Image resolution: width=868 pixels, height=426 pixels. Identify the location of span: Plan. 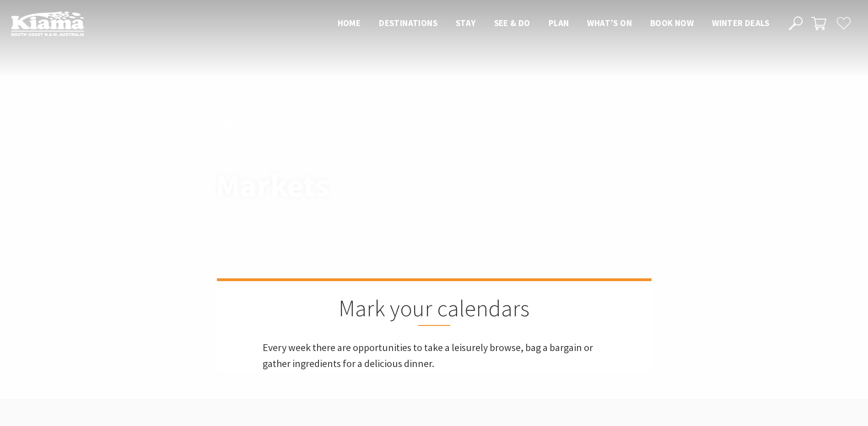
(558, 23).